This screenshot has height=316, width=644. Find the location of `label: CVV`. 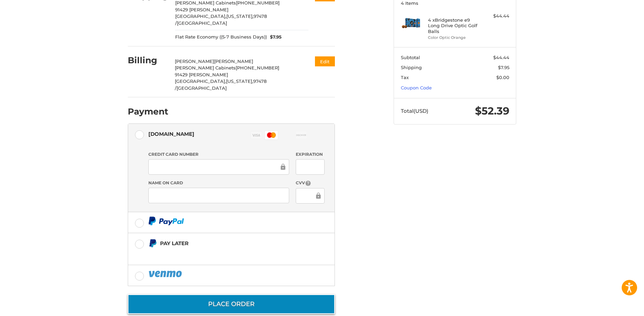

label: CVV is located at coordinates (310, 183).